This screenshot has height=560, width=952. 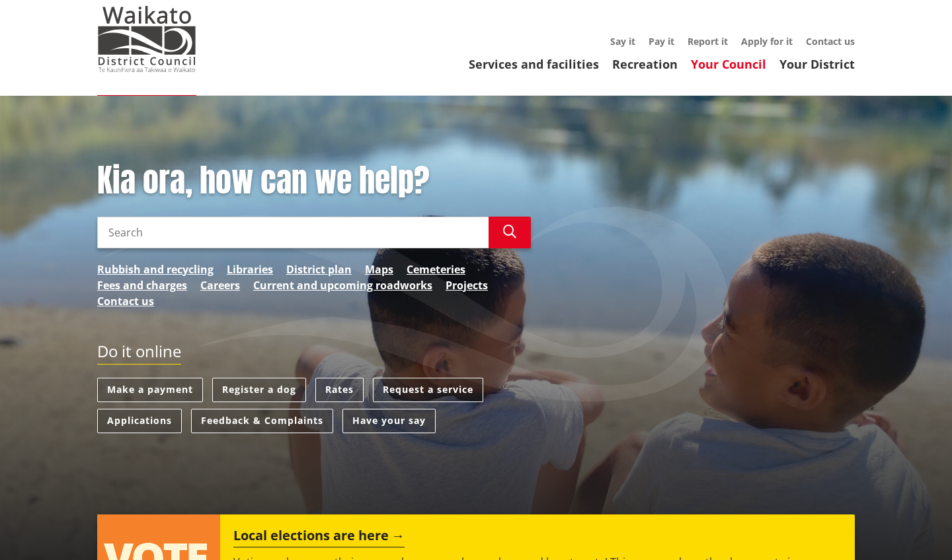 What do you see at coordinates (262, 421) in the screenshot?
I see `a: Feedback & Complaints` at bounding box center [262, 421].